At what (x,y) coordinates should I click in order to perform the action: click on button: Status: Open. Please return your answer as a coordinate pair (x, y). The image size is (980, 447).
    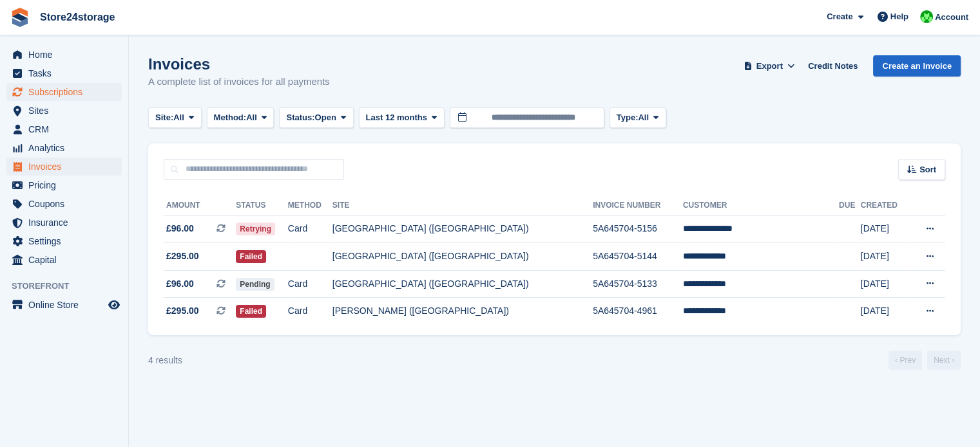
    Looking at the image, I should click on (315, 118).